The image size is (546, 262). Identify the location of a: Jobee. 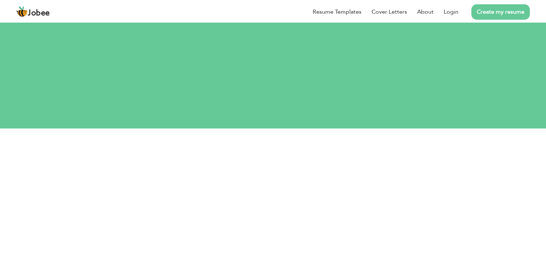
(33, 12).